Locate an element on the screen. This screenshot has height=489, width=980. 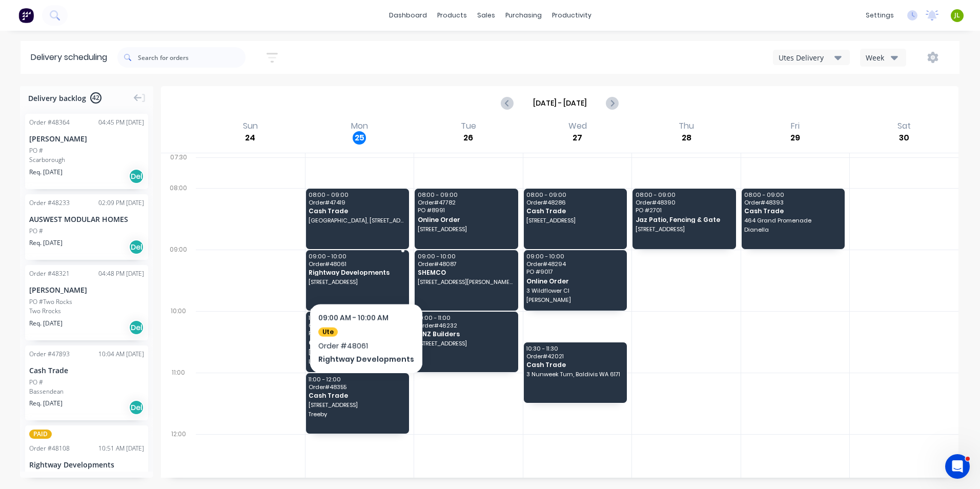
span: Online Order is located at coordinates (574, 281).